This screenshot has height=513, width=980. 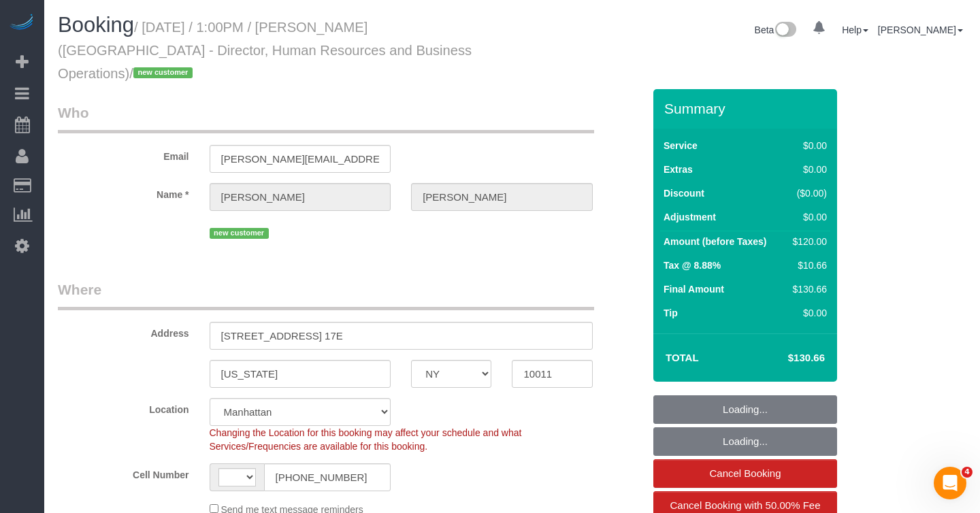 I want to click on a: Cancel Booking, so click(x=746, y=473).